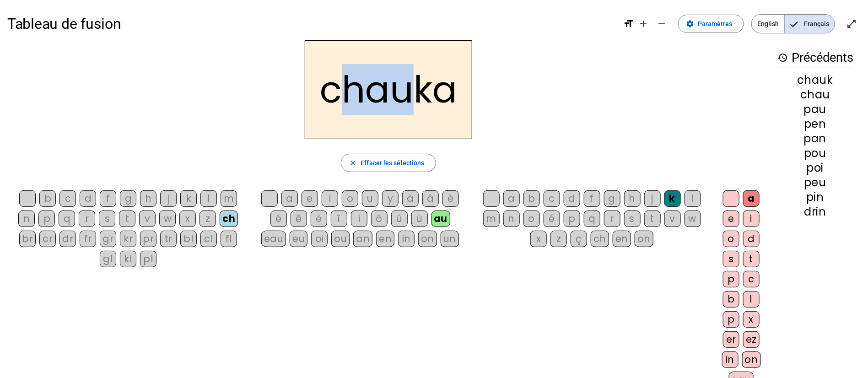  I want to click on div: u, so click(370, 198).